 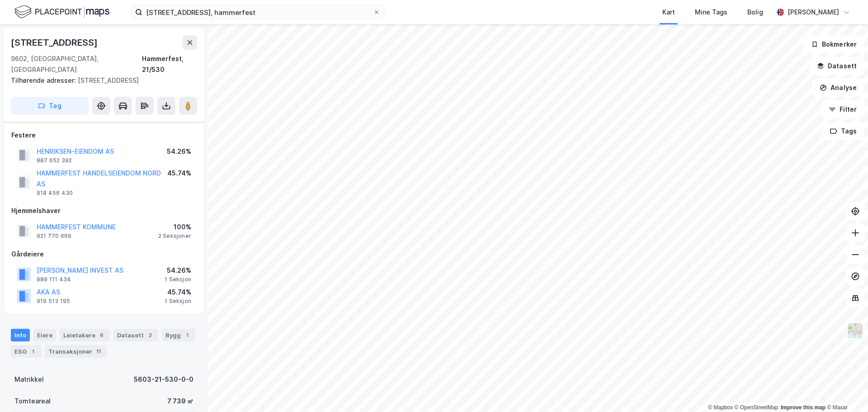 I want to click on div: Kart, so click(x=669, y=12).